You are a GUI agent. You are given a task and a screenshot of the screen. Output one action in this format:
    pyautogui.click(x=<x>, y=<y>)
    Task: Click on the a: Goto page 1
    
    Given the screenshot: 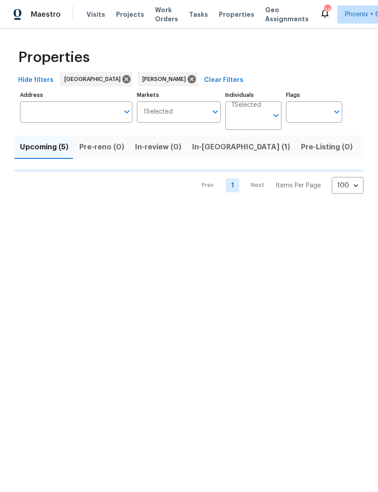 What is the action you would take?
    pyautogui.click(x=232, y=185)
    